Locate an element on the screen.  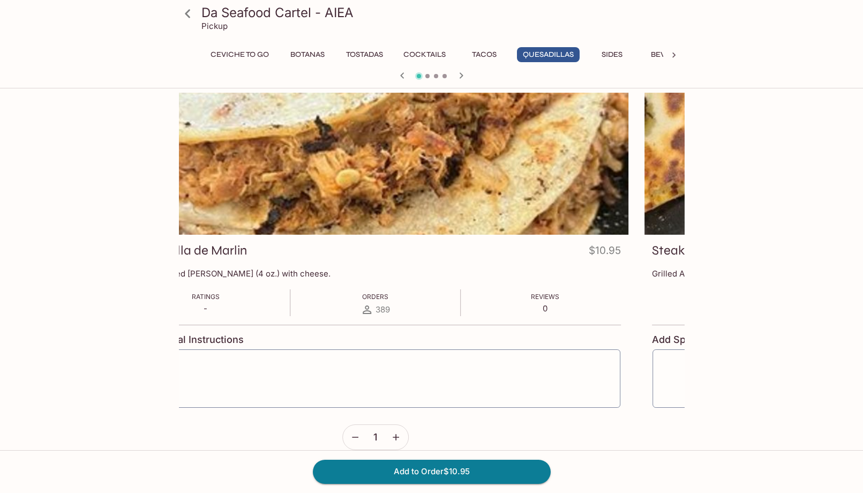
h4: Add Special Instructions is located at coordinates (375, 339).